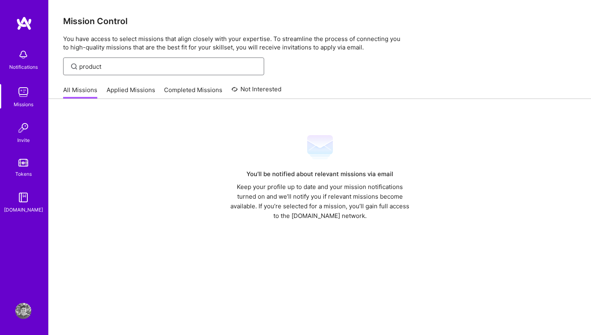 The height and width of the screenshot is (335, 591). I want to click on img: tokens, so click(23, 163).